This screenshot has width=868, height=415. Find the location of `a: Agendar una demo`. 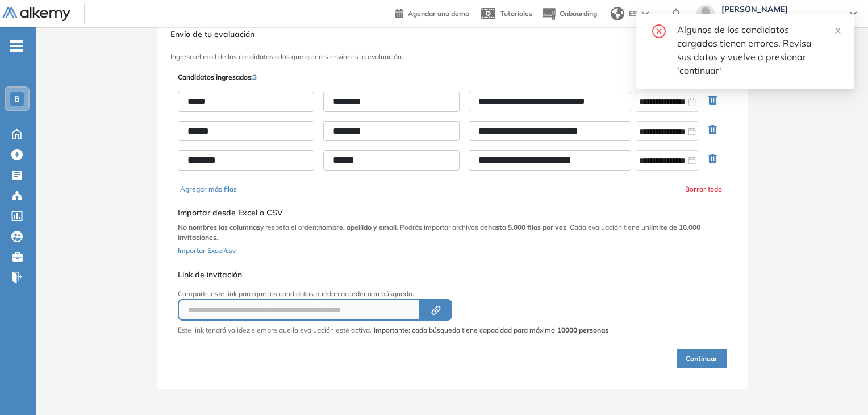

a: Agendar una demo is located at coordinates (433, 13).